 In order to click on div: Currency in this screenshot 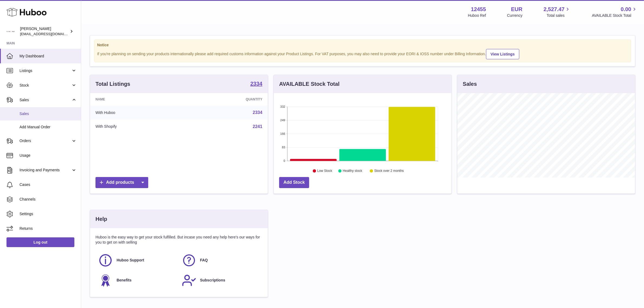, I will do `click(515, 16)`.